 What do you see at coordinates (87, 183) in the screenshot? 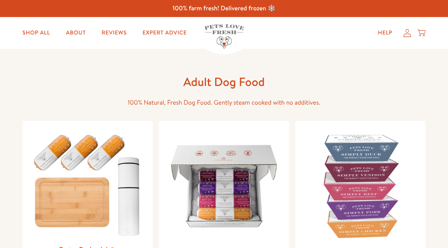
I see `img: Taster Pack - Adult` at bounding box center [87, 183].